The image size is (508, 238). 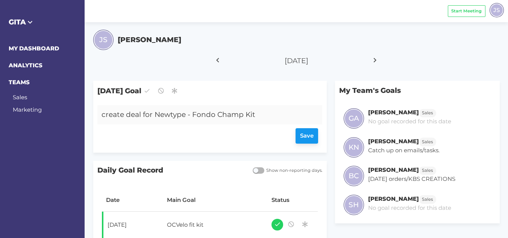 What do you see at coordinates (211, 226) in the screenshot?
I see `div: OCVelo fit kit` at bounding box center [211, 226].